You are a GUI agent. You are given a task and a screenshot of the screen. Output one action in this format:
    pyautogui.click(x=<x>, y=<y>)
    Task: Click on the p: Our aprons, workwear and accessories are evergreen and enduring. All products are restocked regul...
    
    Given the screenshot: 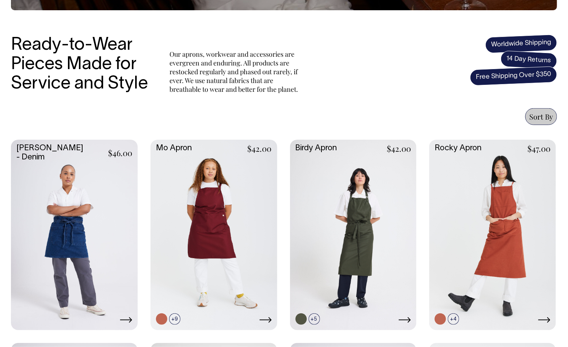 What is the action you would take?
    pyautogui.click(x=235, y=72)
    